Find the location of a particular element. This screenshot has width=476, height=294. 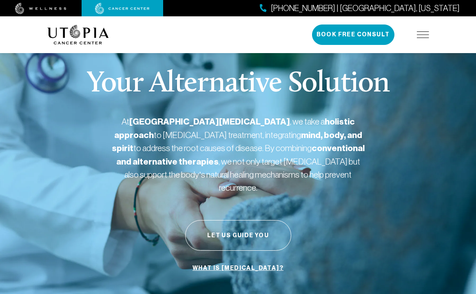

strong: holistic approach is located at coordinates (235, 128).